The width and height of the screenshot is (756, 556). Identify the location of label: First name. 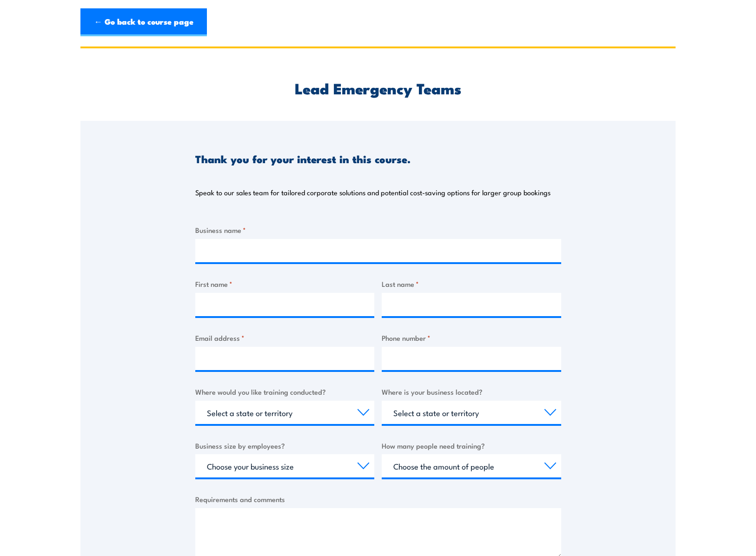
(285, 284).